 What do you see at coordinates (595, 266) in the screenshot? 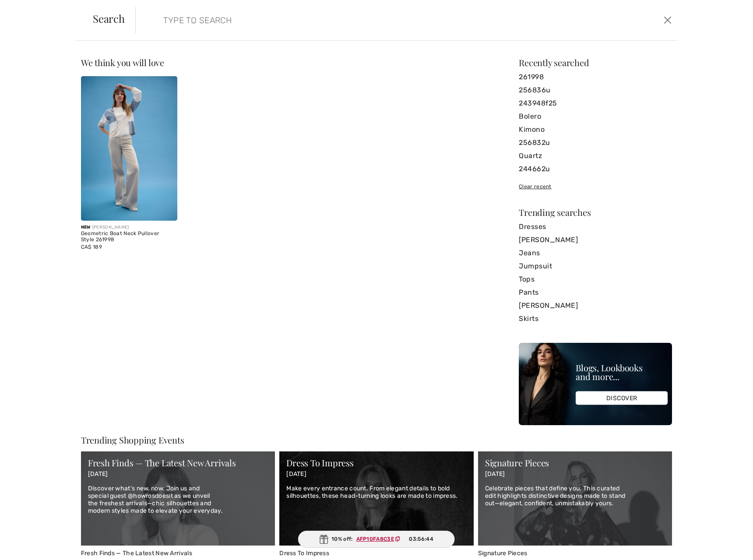
I see `a: Jumpsuit` at bounding box center [595, 266].